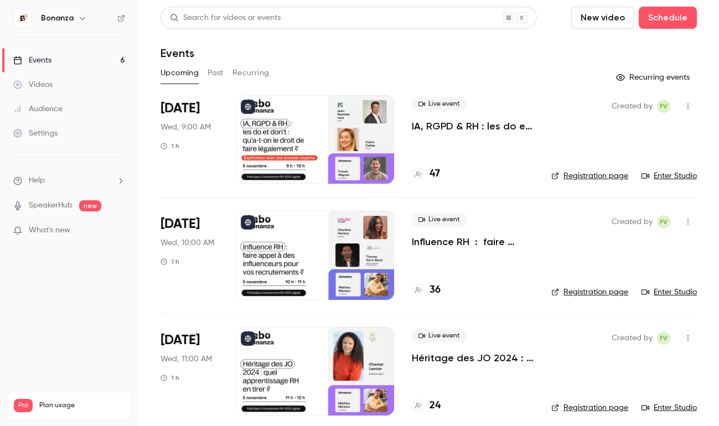 The width and height of the screenshot is (719, 426). Describe the element at coordinates (215, 73) in the screenshot. I see `button: Past` at that location.